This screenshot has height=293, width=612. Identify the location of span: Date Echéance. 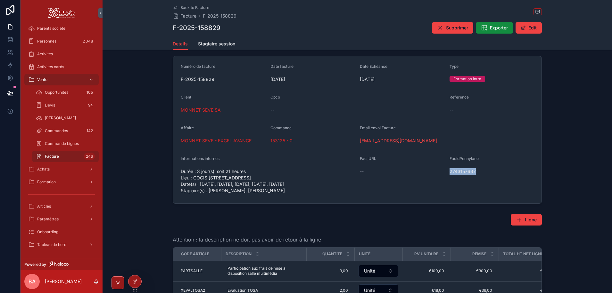
(374, 66).